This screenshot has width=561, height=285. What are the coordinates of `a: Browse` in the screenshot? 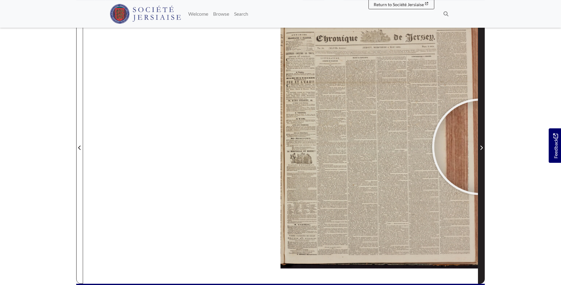 It's located at (221, 14).